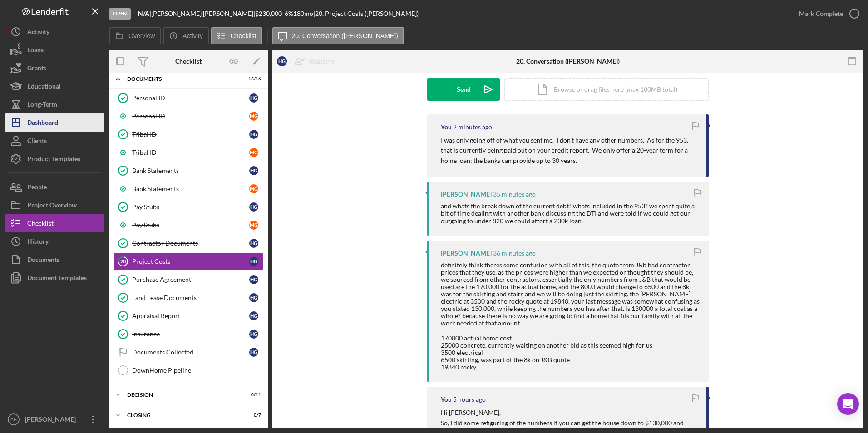  Describe the element at coordinates (188, 352) in the screenshot. I see `a: Documents CollectedHG` at that location.